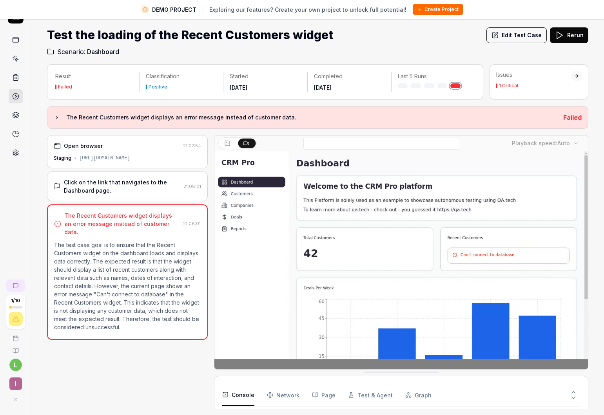 The image size is (604, 415). Describe the element at coordinates (158, 87) in the screenshot. I see `div: Positive` at that location.